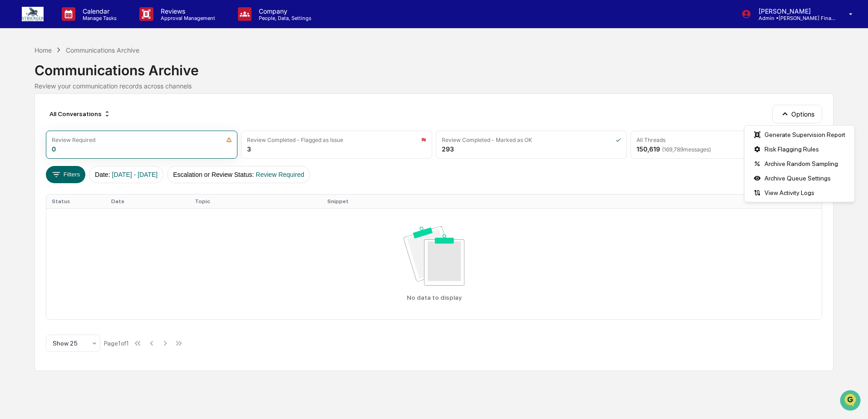 This screenshot has width=868, height=419. I want to click on div: Risk Flagging Rules, so click(800, 150).